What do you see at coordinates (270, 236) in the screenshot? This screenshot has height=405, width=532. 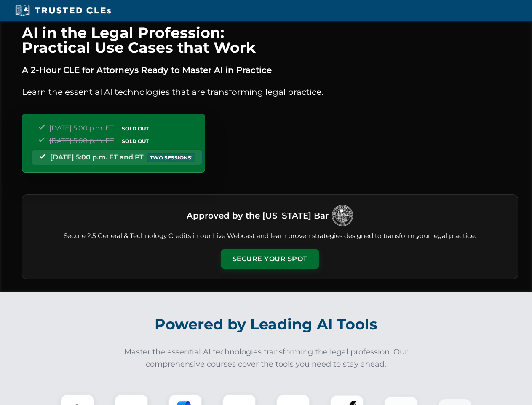 I see `p: Secure 2.5 General & Technology Credits in our Live Webcast and learn proven strategies designed ...` at bounding box center [270, 236].